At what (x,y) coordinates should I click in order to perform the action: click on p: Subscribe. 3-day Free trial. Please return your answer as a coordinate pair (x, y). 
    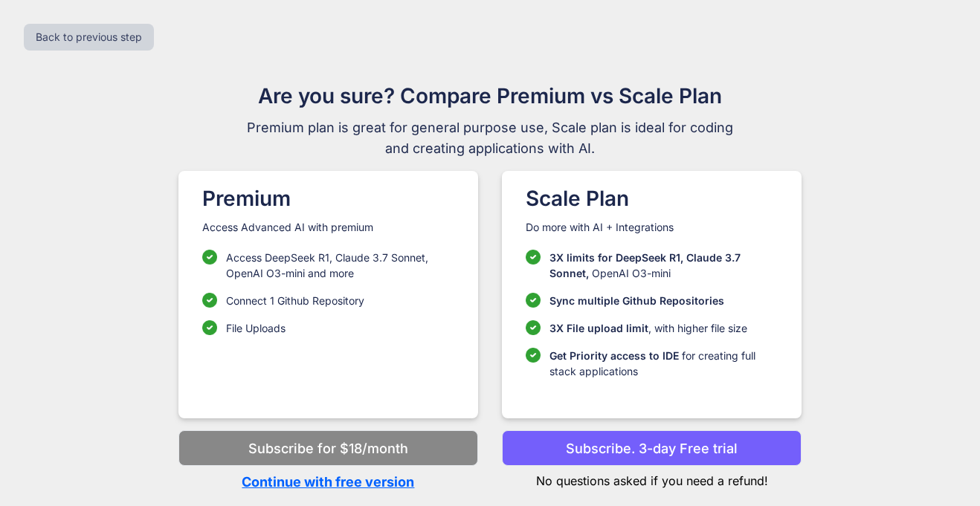
    Looking at the image, I should click on (651, 448).